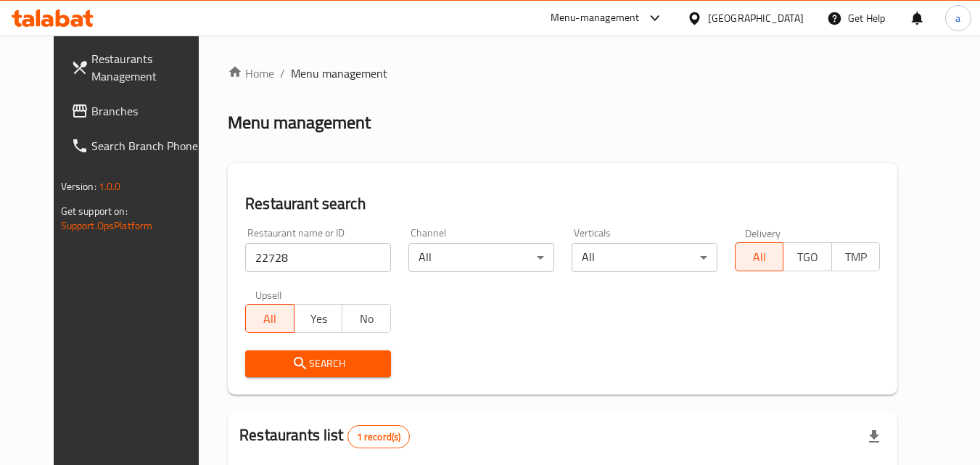  I want to click on span: 1.0.0, so click(110, 186).